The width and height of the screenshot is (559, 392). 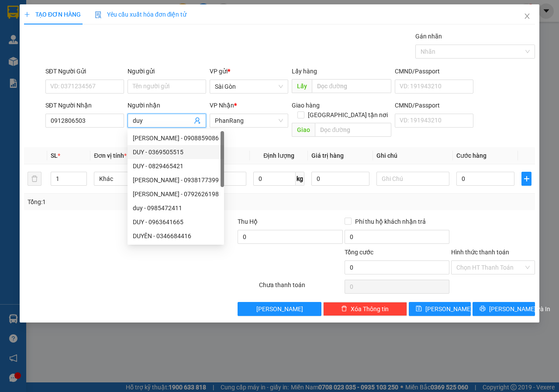 I want to click on span: SL, so click(x=54, y=155).